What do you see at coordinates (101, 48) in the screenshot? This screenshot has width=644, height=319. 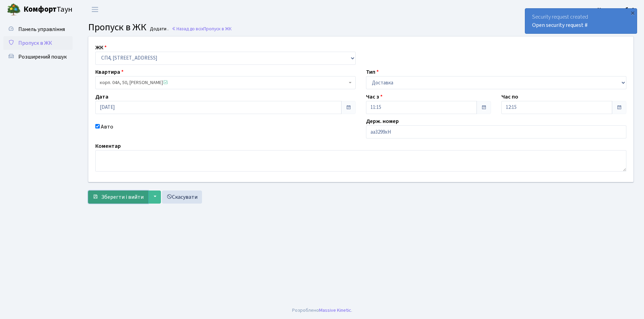 I see `label: ЖК` at bounding box center [101, 48].